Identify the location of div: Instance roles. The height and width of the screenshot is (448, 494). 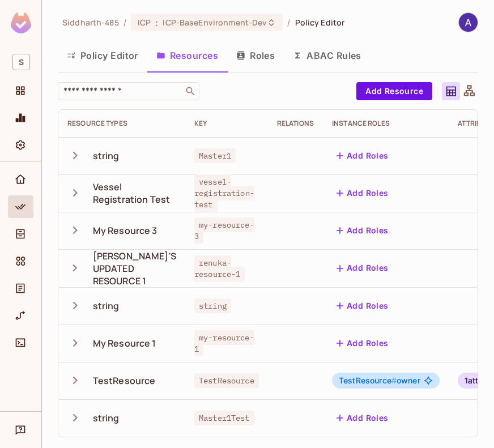
(386, 123).